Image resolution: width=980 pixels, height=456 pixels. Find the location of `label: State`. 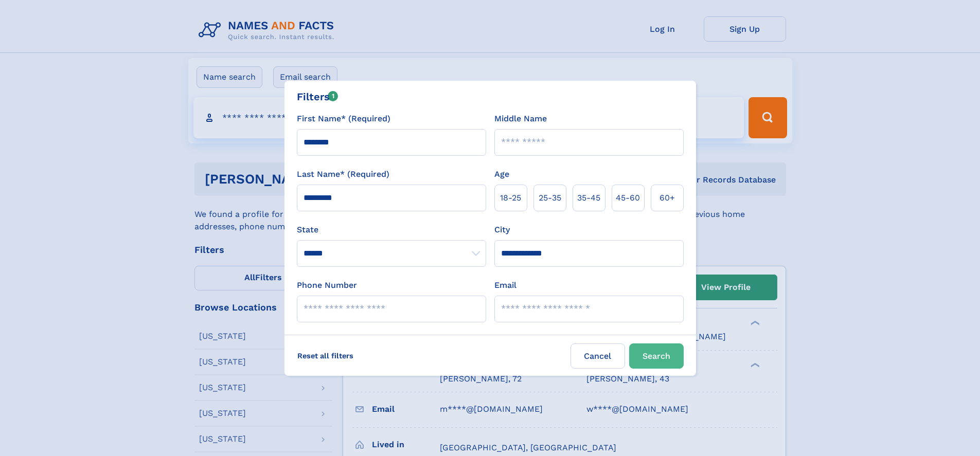

label: State is located at coordinates (392, 229).